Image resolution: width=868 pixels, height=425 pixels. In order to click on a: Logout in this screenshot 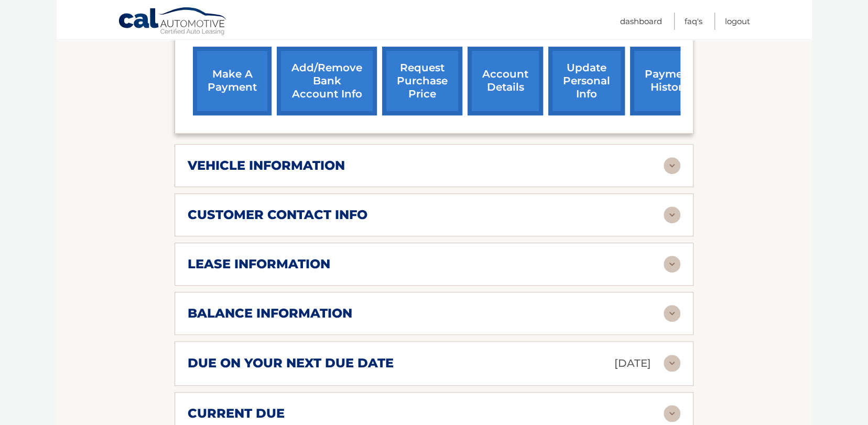, I will do `click(737, 21)`.